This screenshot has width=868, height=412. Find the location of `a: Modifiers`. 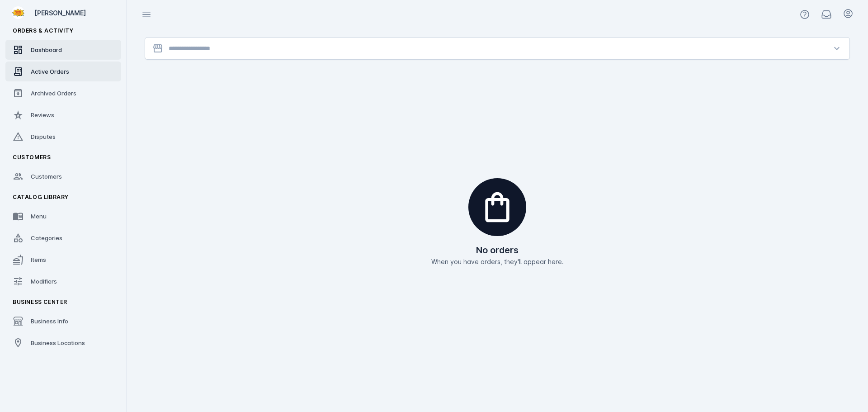

a: Modifiers is located at coordinates (63, 282).